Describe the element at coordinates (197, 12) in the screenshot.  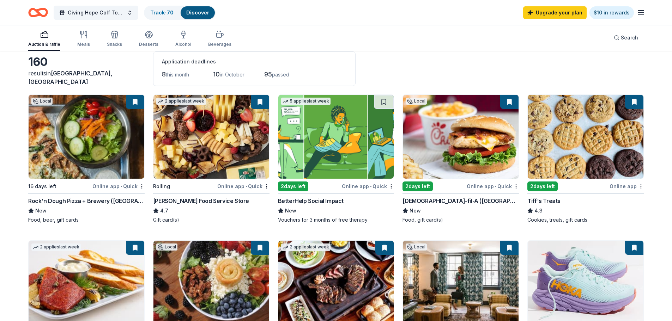
I see `a: Discover` at that location.